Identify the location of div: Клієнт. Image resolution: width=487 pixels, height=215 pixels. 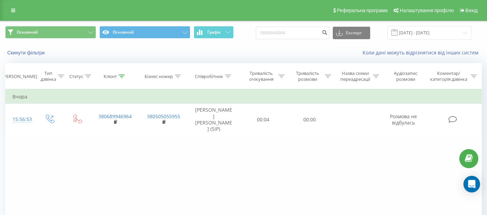
(110, 76).